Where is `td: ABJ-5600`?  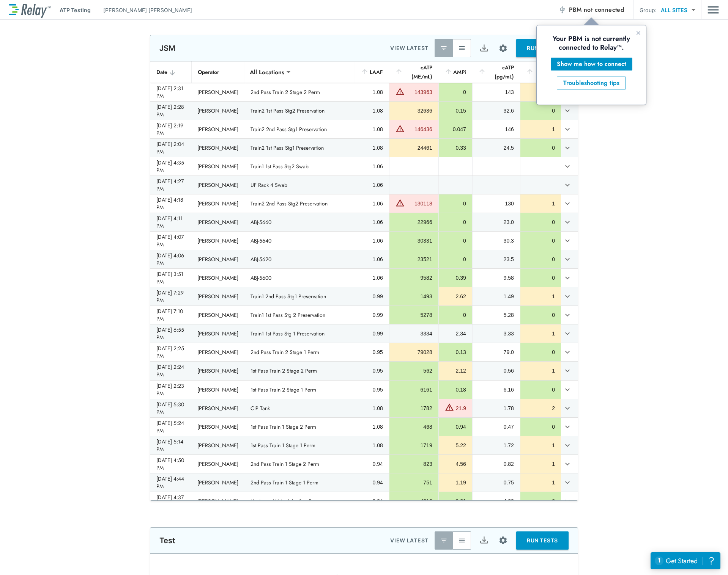
td: ABJ-5600 is located at coordinates (299, 278).